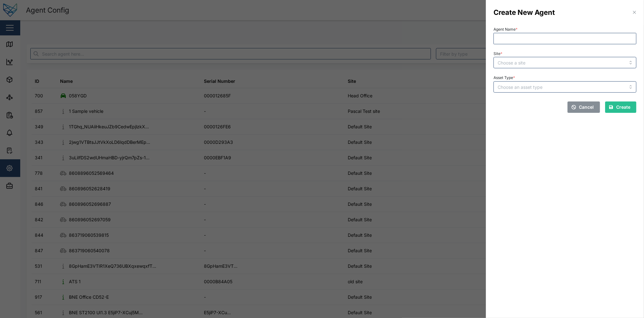 The width and height of the screenshot is (644, 318). I want to click on h3: Create New Agent, so click(524, 12).